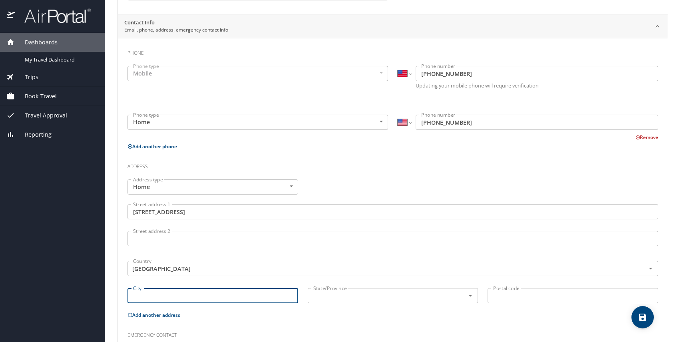 The width and height of the screenshot is (681, 342). What do you see at coordinates (154, 315) in the screenshot?
I see `button: Add another address` at bounding box center [154, 315].